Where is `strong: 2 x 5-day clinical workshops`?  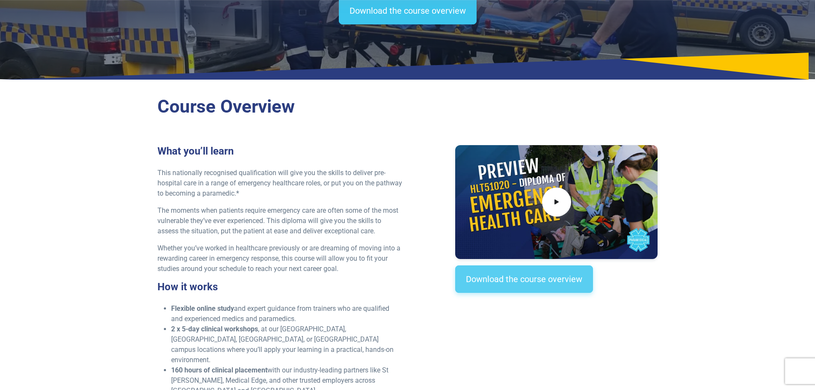 strong: 2 x 5-day clinical workshops is located at coordinates (214, 329).